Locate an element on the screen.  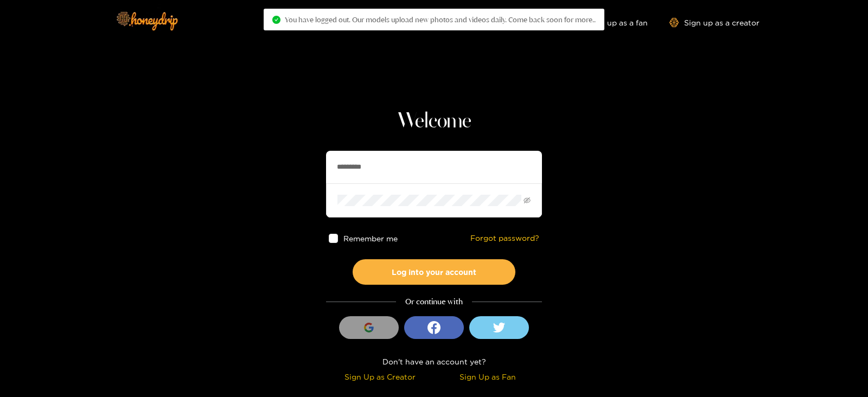
span: Remember me is located at coordinates (371, 238).